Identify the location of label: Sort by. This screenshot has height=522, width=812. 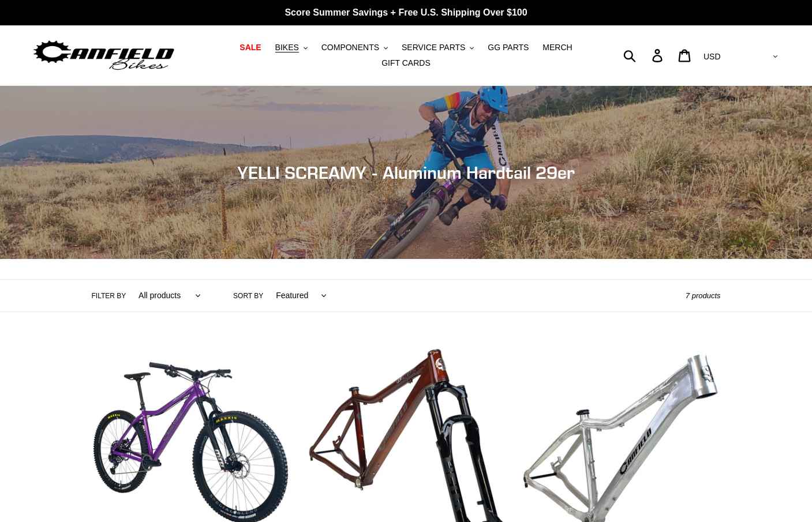
(248, 296).